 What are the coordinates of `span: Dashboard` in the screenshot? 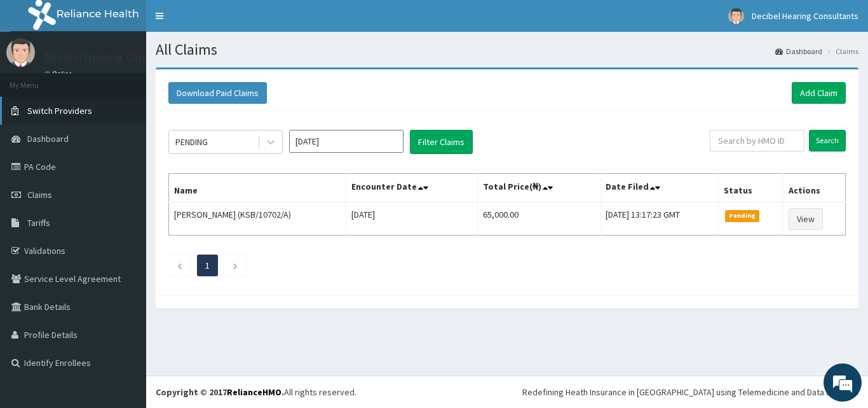 It's located at (48, 139).